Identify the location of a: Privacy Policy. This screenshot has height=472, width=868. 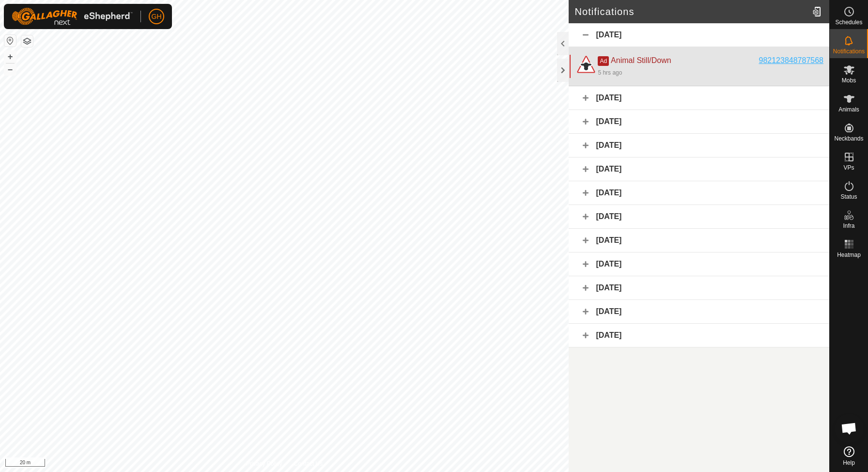
(264, 464).